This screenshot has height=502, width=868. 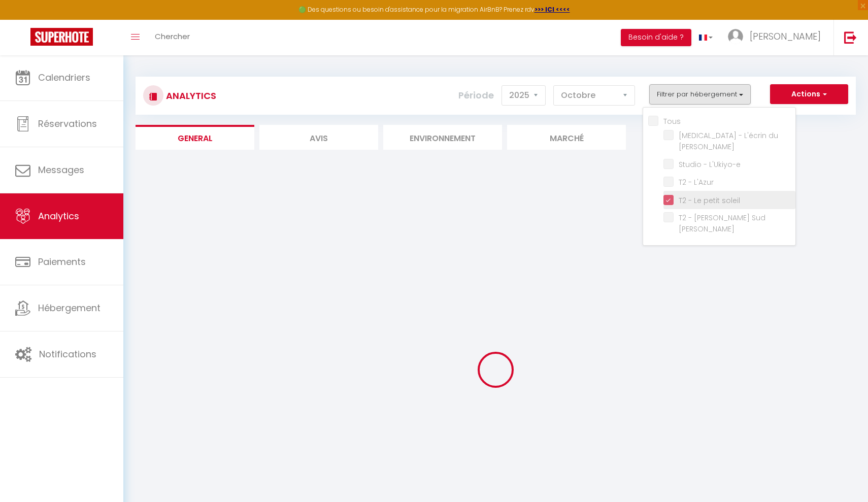 I want to click on button: Filtrer par hébergement, so click(x=700, y=94).